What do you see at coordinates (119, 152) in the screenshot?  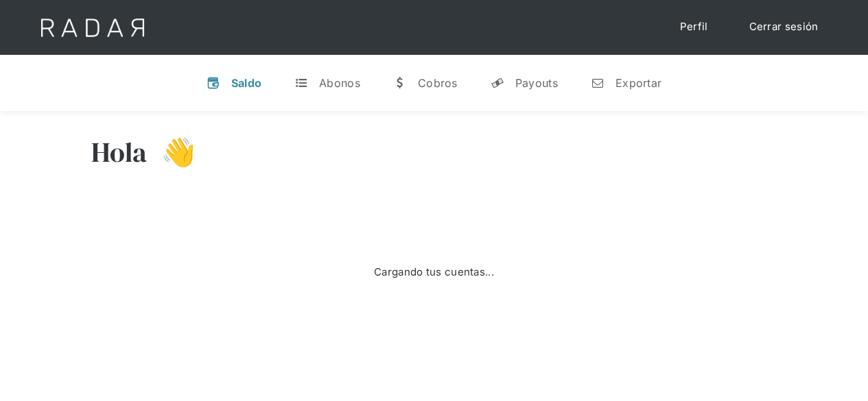 I see `h3: Hola` at bounding box center [119, 152].